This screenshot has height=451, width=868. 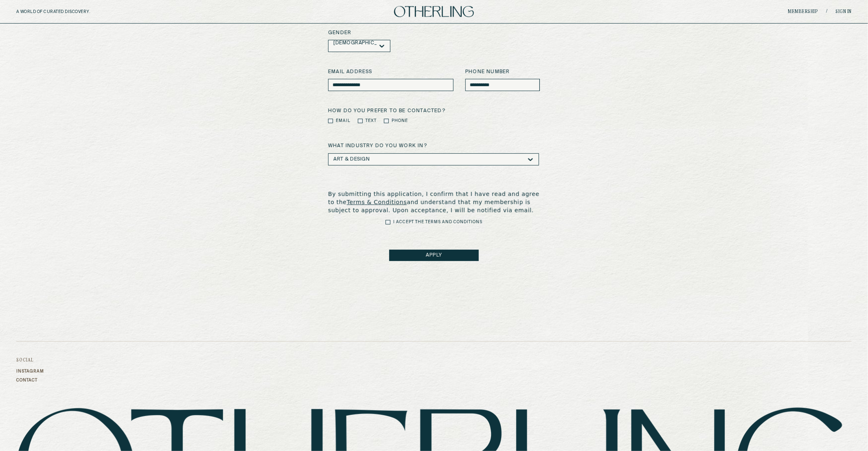 I want to click on div: Art & Design, so click(x=351, y=159).